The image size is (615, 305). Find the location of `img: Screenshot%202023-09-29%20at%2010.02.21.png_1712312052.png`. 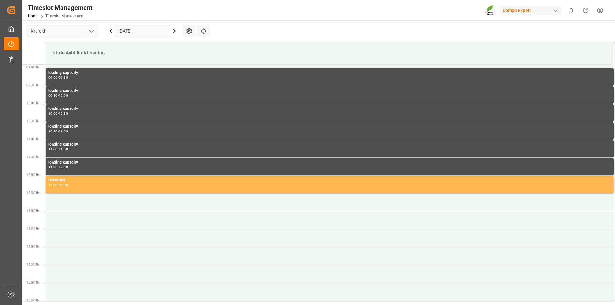

img: Screenshot%202023-09-29%20at%2010.02.21.png_1712312052.png is located at coordinates (490, 10).